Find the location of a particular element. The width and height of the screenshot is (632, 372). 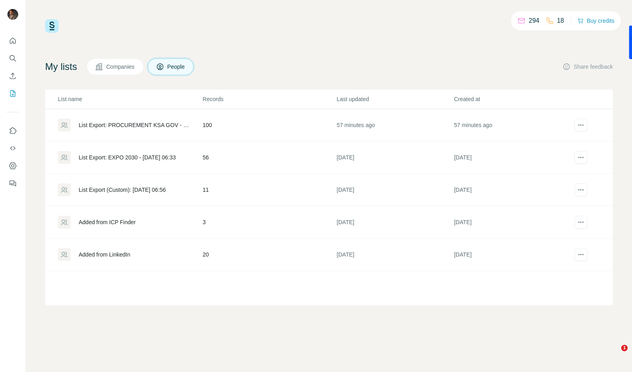

span: 1 is located at coordinates (625, 348).